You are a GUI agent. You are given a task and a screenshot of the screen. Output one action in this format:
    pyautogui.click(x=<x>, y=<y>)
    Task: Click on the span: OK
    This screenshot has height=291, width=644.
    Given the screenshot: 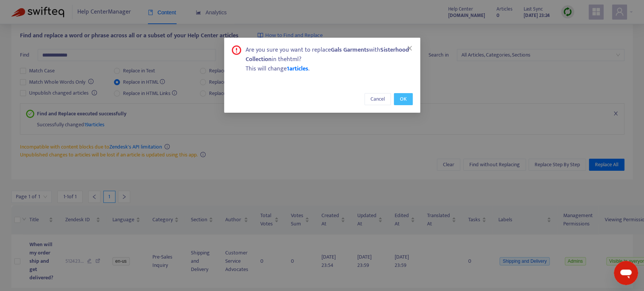 What is the action you would take?
    pyautogui.click(x=403, y=99)
    